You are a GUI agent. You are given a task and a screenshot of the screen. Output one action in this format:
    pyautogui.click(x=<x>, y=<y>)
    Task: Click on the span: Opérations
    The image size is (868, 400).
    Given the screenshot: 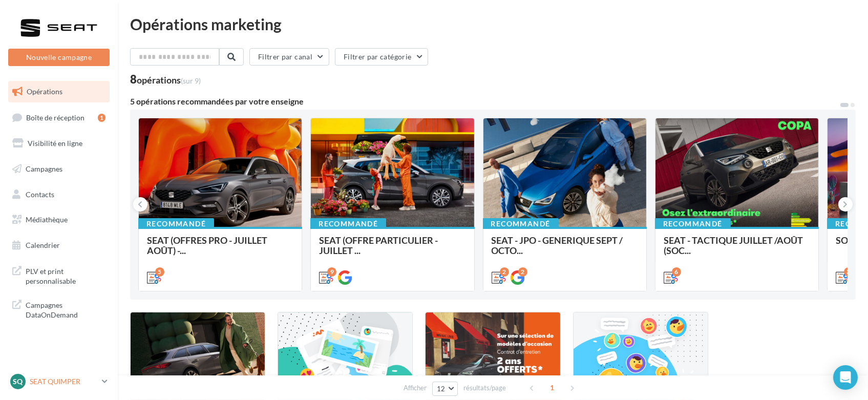 What is the action you would take?
    pyautogui.click(x=45, y=91)
    